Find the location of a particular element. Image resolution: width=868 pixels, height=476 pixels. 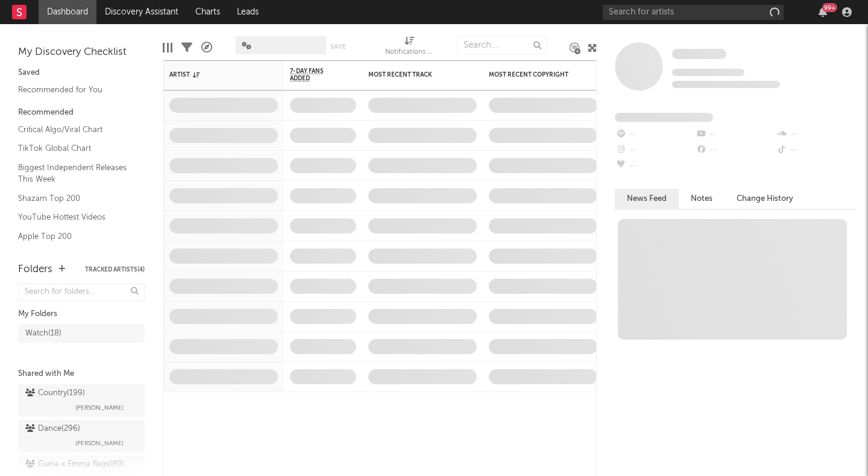

a: Critical Algo/Viral Chart is located at coordinates (76, 130).